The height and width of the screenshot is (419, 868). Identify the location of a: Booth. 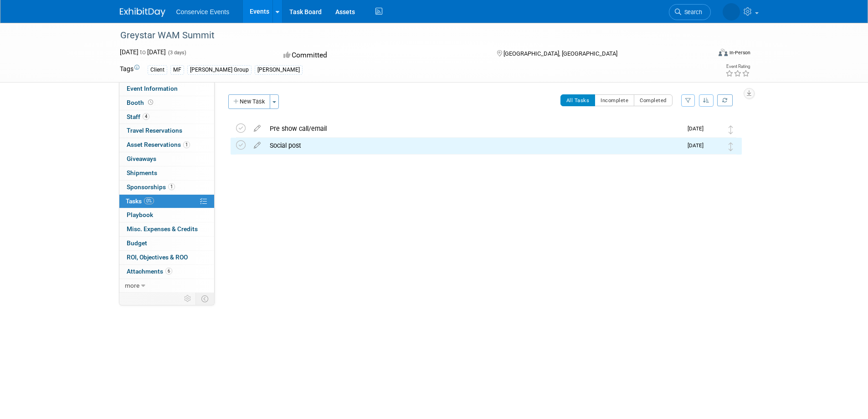
(167, 103).